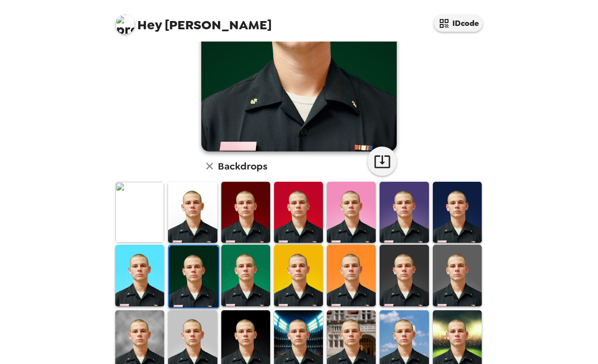  What do you see at coordinates (150, 25) in the screenshot?
I see `span: Hey` at bounding box center [150, 25].